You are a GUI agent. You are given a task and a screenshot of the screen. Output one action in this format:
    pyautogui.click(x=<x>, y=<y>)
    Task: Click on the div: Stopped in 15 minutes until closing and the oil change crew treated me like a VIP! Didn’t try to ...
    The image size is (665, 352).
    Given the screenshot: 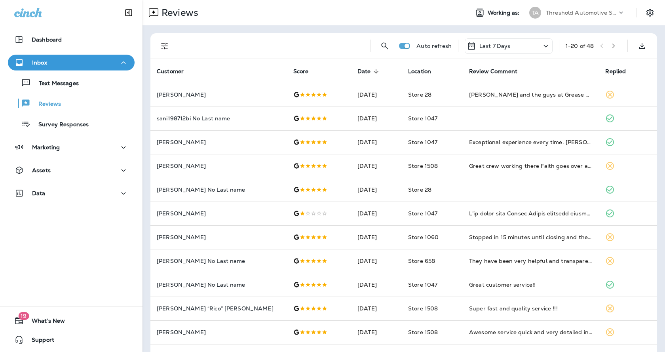 What is the action you would take?
    pyautogui.click(x=531, y=237)
    